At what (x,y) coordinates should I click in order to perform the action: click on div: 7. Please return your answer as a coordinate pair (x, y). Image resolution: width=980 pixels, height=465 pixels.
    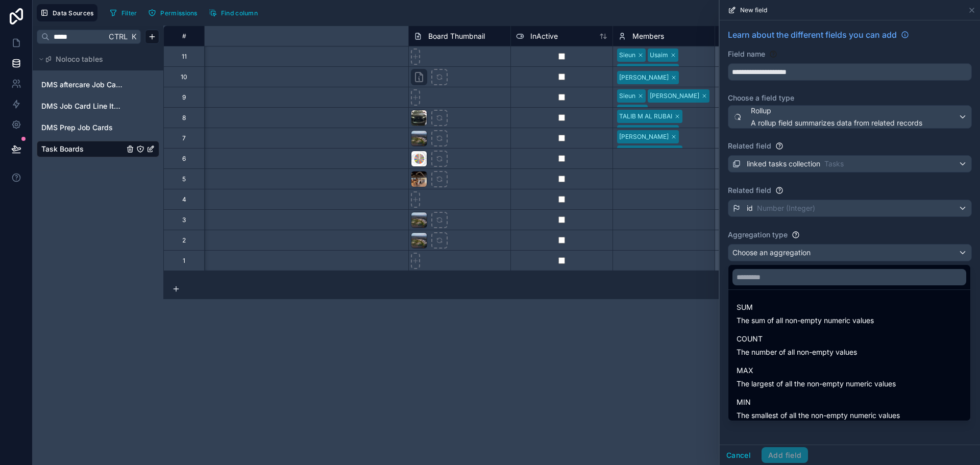
    Looking at the image, I should click on (184, 138).